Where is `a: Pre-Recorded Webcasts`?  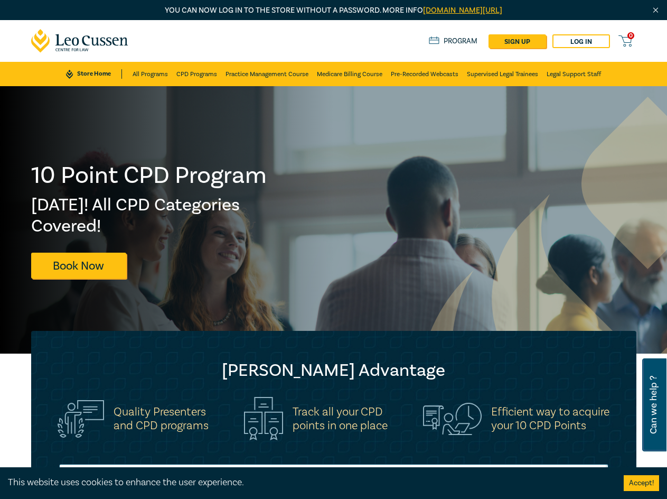 a: Pre-Recorded Webcasts is located at coordinates (425, 74).